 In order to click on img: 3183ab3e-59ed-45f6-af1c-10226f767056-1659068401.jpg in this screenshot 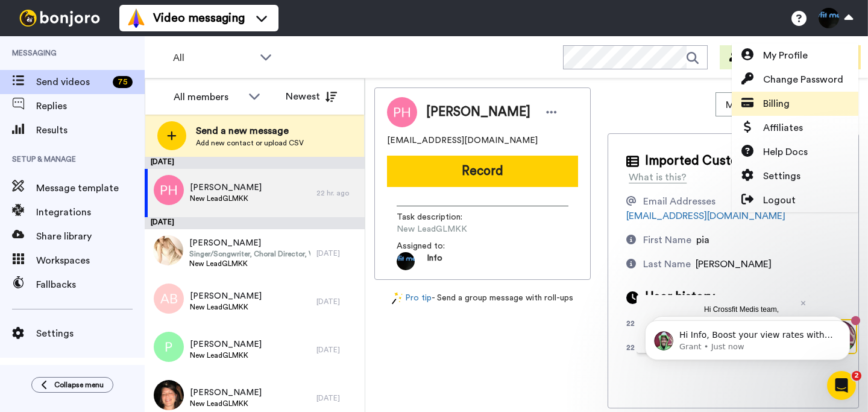, I will do `click(18, 18)`.